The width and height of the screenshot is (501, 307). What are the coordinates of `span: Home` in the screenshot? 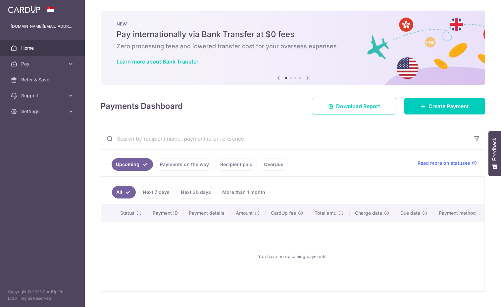 It's located at (43, 48).